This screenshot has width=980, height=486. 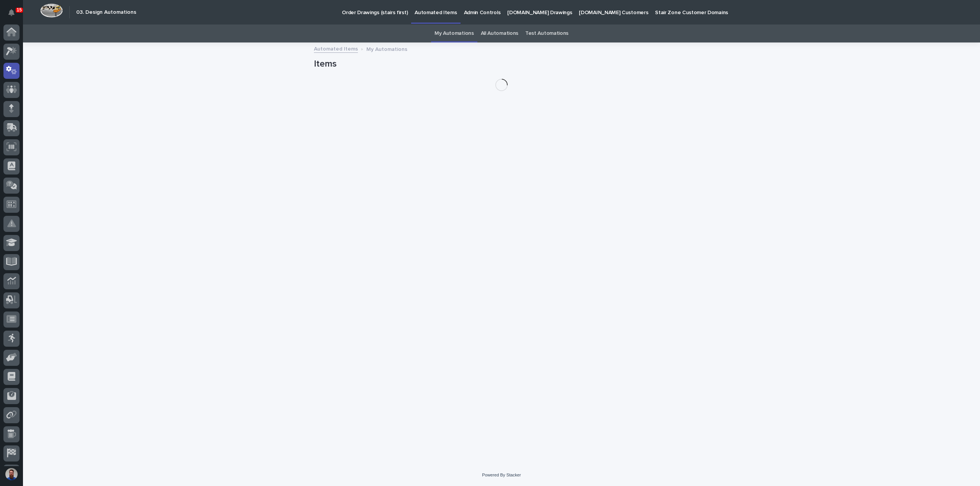 I want to click on p: My Automations, so click(x=387, y=49).